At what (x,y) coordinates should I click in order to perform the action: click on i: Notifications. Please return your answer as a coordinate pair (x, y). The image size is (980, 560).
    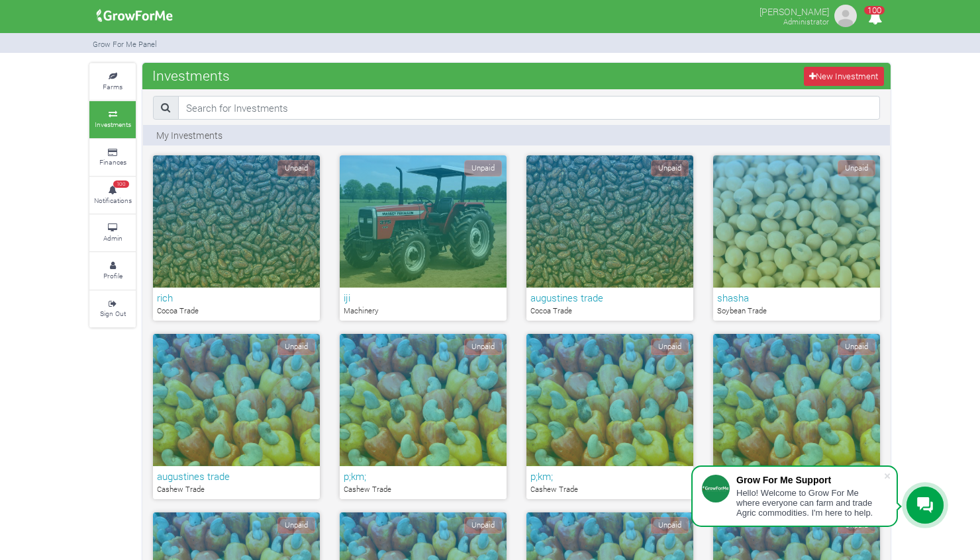
    Looking at the image, I should click on (874, 18).